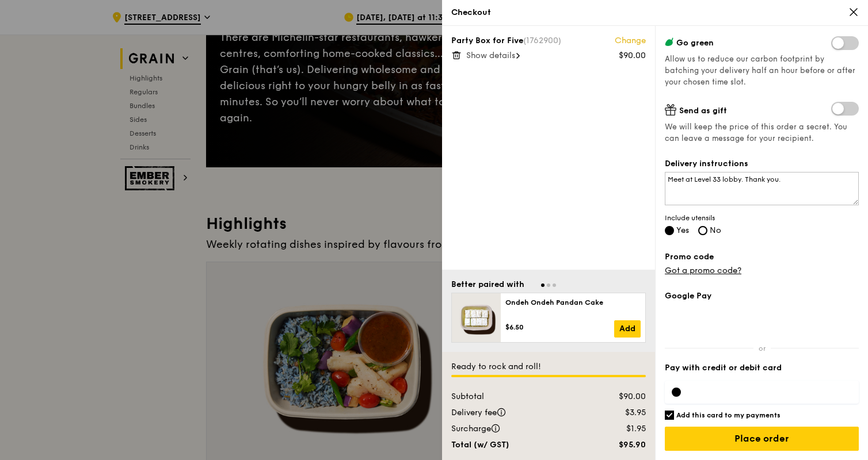 This screenshot has height=460, width=868. What do you see at coordinates (761, 133) in the screenshot?
I see `span: We will keep the price of this order a secret. You can leave a message for your recipient.` at bounding box center [761, 133].